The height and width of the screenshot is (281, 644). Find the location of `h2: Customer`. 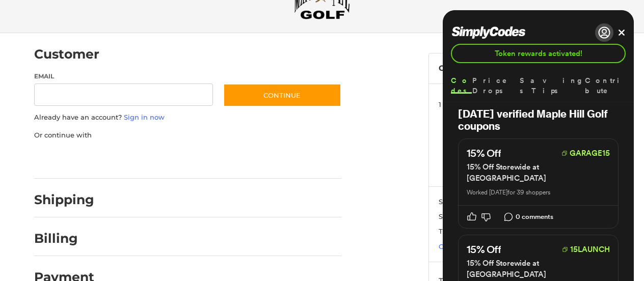

h2: Customer is located at coordinates (67, 54).